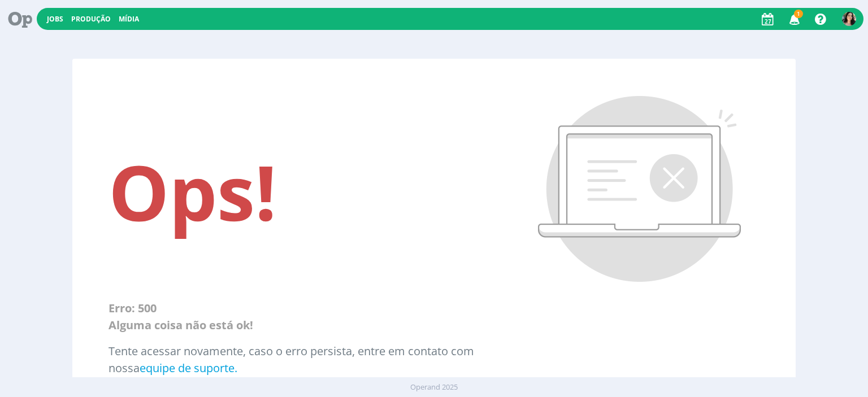 The image size is (868, 397). What do you see at coordinates (55, 19) in the screenshot?
I see `a: Jobs` at bounding box center [55, 19].